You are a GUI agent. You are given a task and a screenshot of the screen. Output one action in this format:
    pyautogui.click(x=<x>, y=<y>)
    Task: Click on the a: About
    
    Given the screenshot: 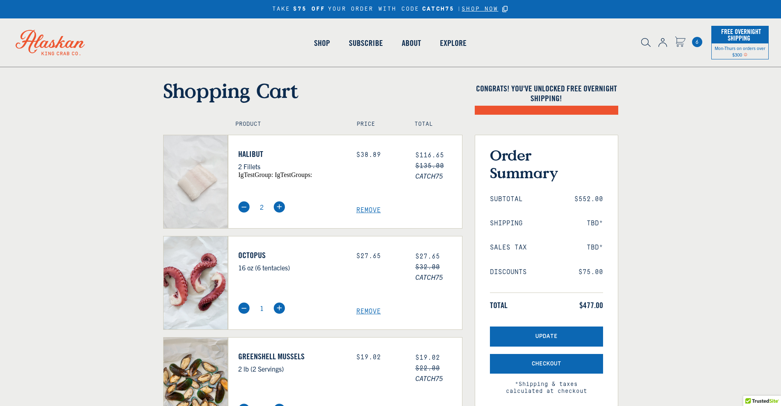 What is the action you would take?
    pyautogui.click(x=411, y=43)
    